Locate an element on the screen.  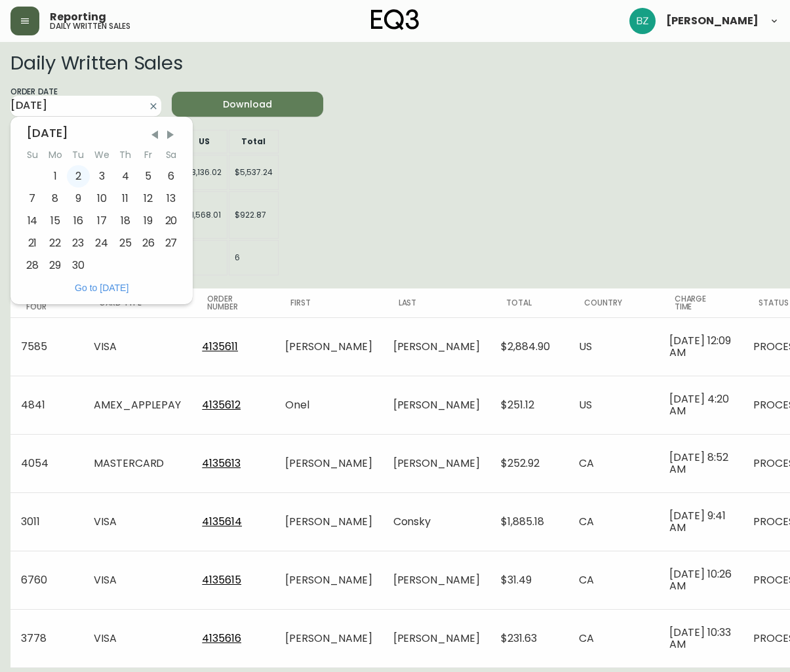
td: AMEX_APPLEPAY is located at coordinates (137, 405).